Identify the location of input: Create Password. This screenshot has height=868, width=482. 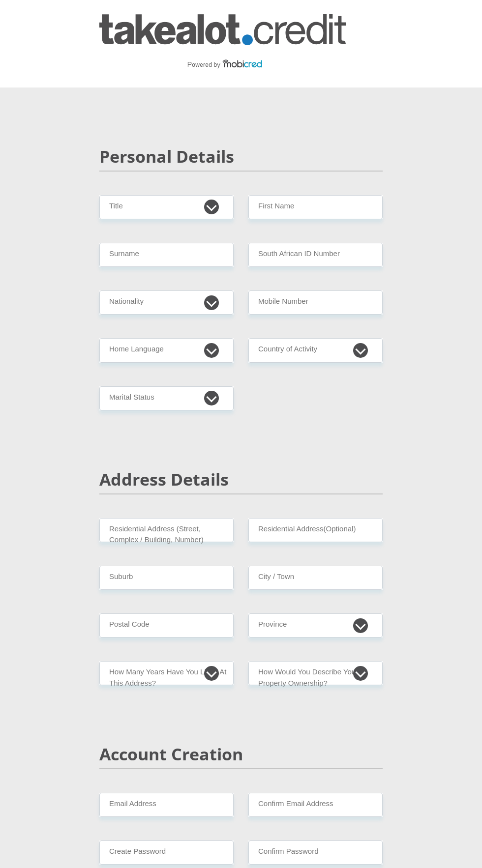
(166, 853).